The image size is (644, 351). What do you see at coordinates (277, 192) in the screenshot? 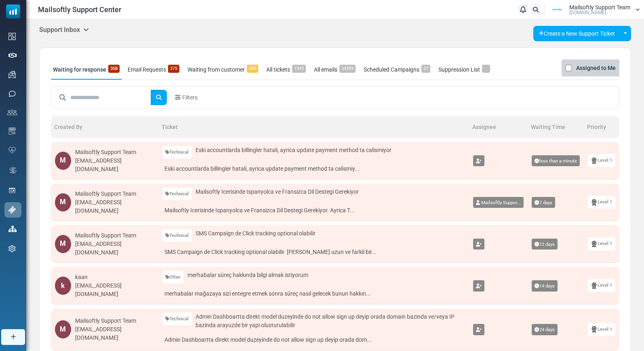
I see `span: Mailsoftly Icerisinde Ispanyolca ve Fransizca Dil Destegi Gerekiyor` at bounding box center [277, 192].